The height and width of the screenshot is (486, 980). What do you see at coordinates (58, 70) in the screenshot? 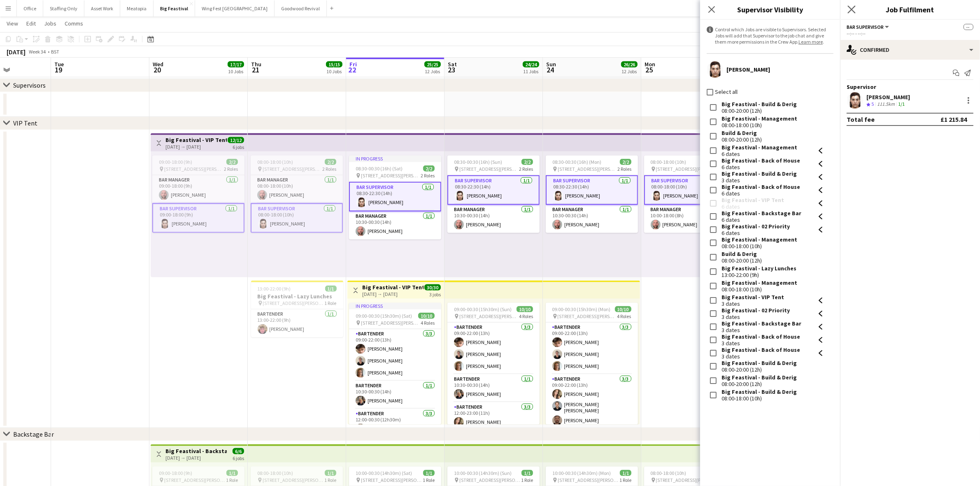
I see `span: 19` at bounding box center [58, 70].